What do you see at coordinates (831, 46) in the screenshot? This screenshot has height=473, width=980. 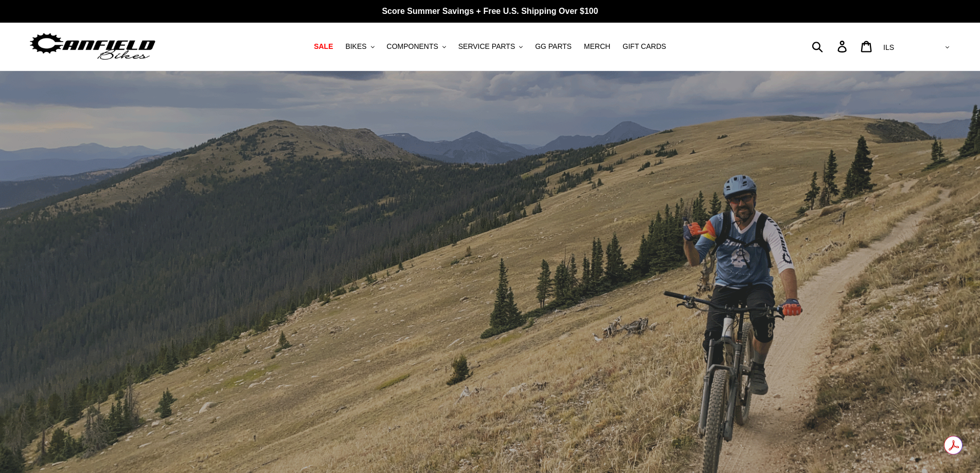 I see `input: Search` at bounding box center [831, 46].